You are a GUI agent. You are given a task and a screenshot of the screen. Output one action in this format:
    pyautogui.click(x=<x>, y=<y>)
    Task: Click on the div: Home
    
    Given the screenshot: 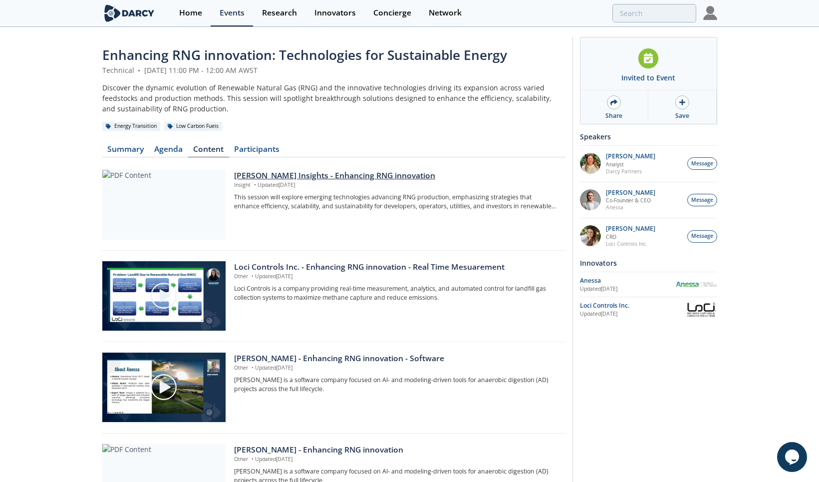 What is the action you would take?
    pyautogui.click(x=191, y=13)
    